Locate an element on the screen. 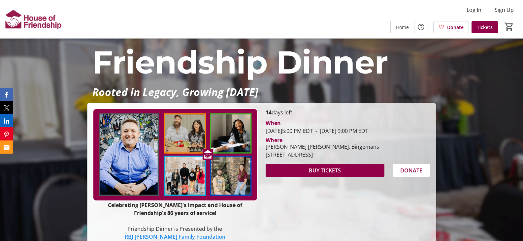  span: Donate is located at coordinates (455, 27).